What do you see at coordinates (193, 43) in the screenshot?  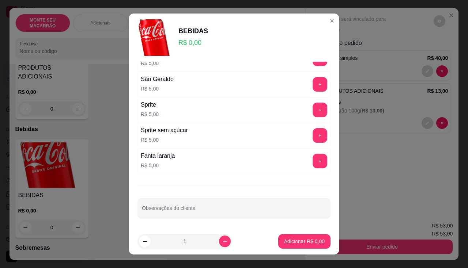 I see `p: R$ 0,00` at bounding box center [193, 43].